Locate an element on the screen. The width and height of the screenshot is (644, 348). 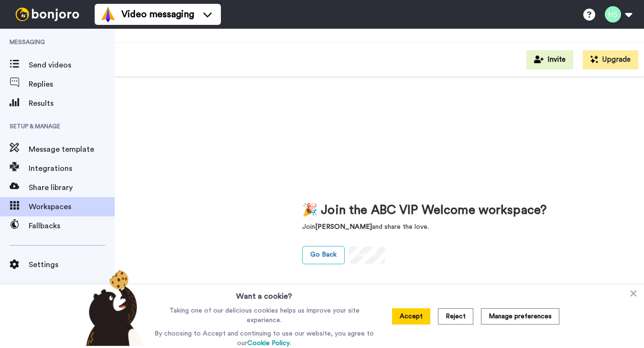
button: Upgrade is located at coordinates (610, 60).